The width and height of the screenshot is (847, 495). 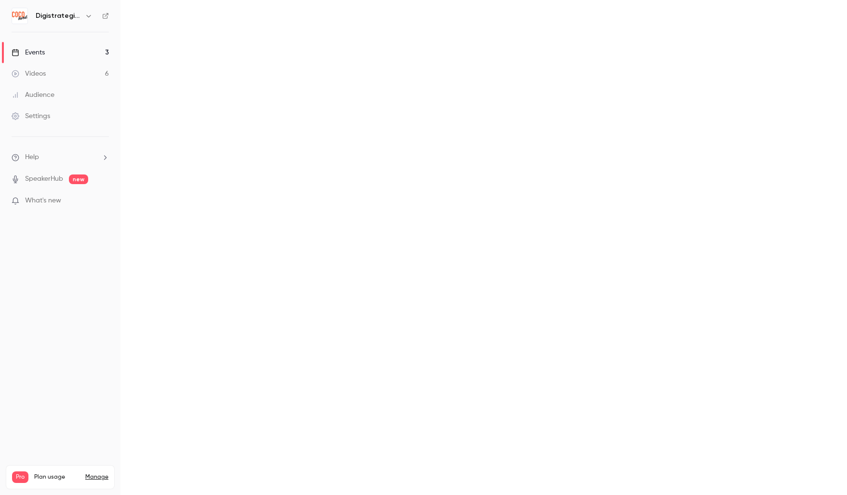 What do you see at coordinates (33, 95) in the screenshot?
I see `div: Audience` at bounding box center [33, 95].